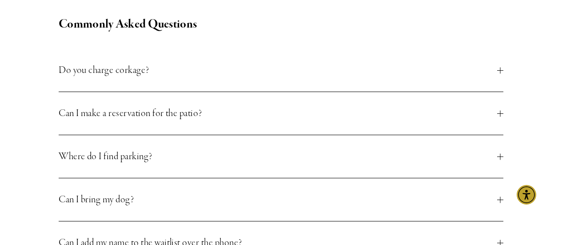 The width and height of the screenshot is (562, 245). Describe the element at coordinates (278, 113) in the screenshot. I see `span: Can I make a reservation for the patio?` at that location.